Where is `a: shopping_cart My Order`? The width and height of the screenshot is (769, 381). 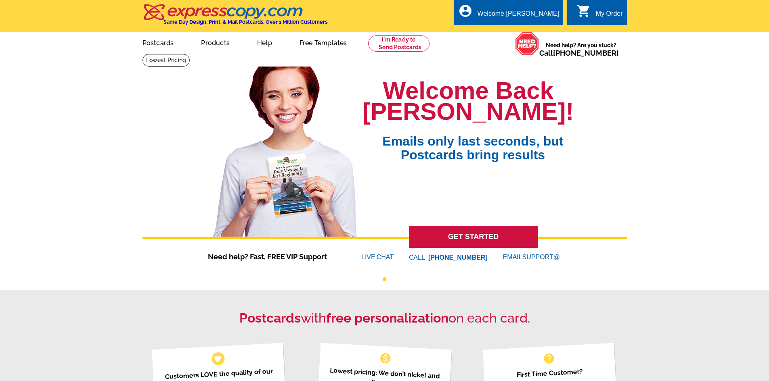 a: shopping_cart My Order is located at coordinates (599, 14).